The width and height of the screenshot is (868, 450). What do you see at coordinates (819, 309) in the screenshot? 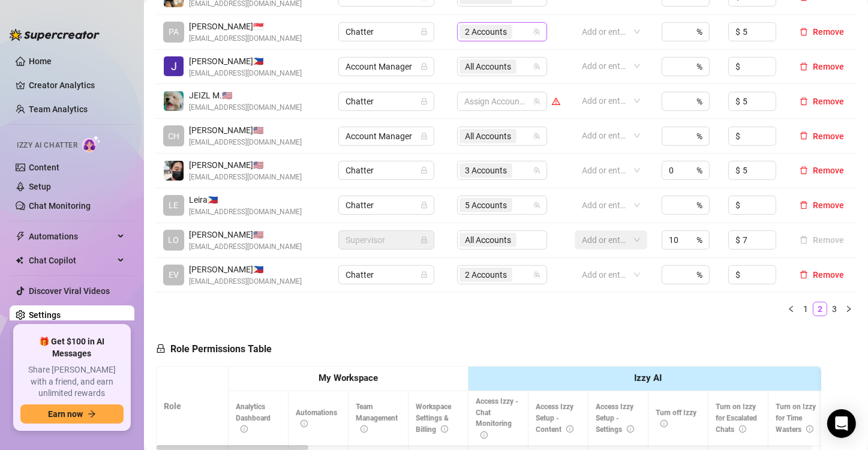
I see `a: 2` at bounding box center [819, 309].